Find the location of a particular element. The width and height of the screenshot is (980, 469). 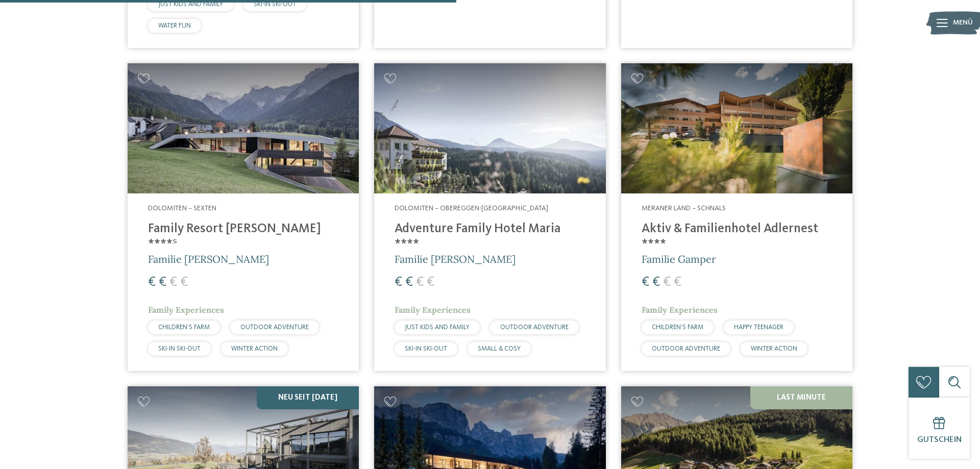

span: SMALL & COSY is located at coordinates (500, 349).